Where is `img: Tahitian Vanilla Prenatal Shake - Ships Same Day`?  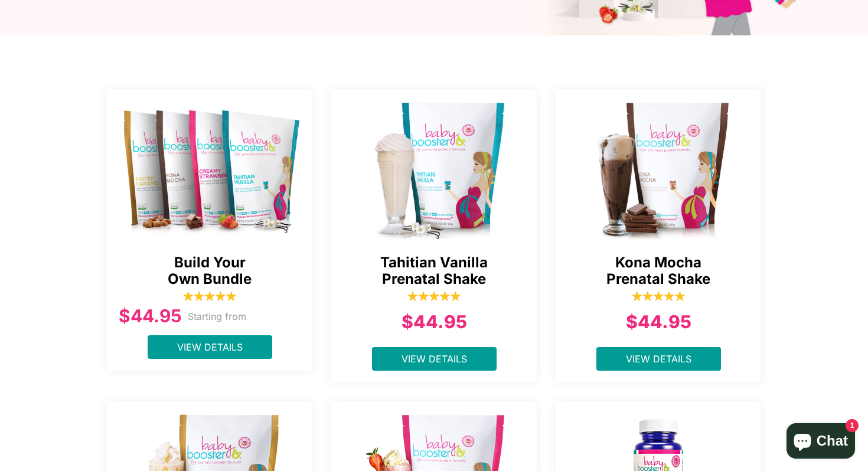 img: Tahitian Vanilla Prenatal Shake - Ships Same Day is located at coordinates (435, 169).